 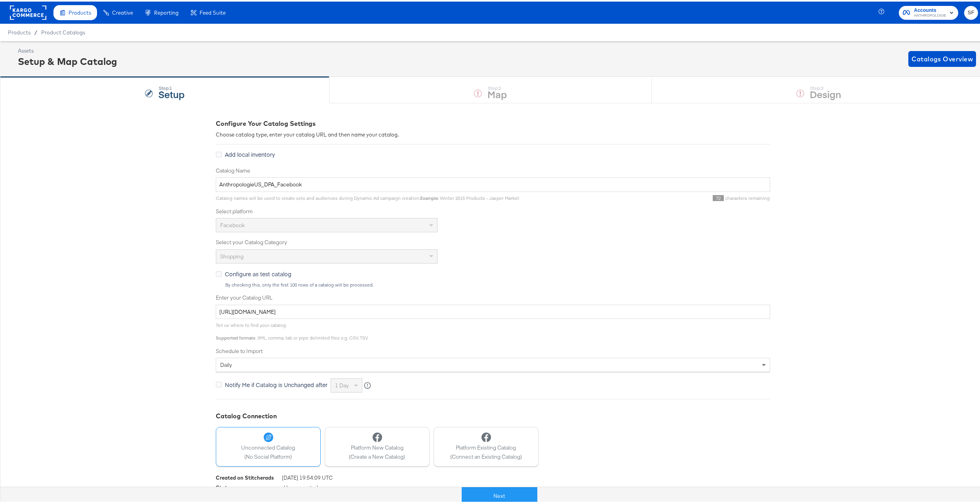 What do you see at coordinates (493, 133) in the screenshot?
I see `div: Choose catalog type, enter your catalog URL and then name your catalog.` at bounding box center [493, 133].